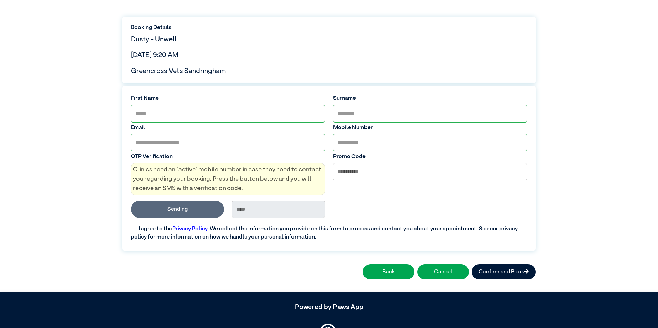 This screenshot has height=328, width=658. What do you see at coordinates (443, 272) in the screenshot?
I see `button: Cancel` at bounding box center [443, 272].